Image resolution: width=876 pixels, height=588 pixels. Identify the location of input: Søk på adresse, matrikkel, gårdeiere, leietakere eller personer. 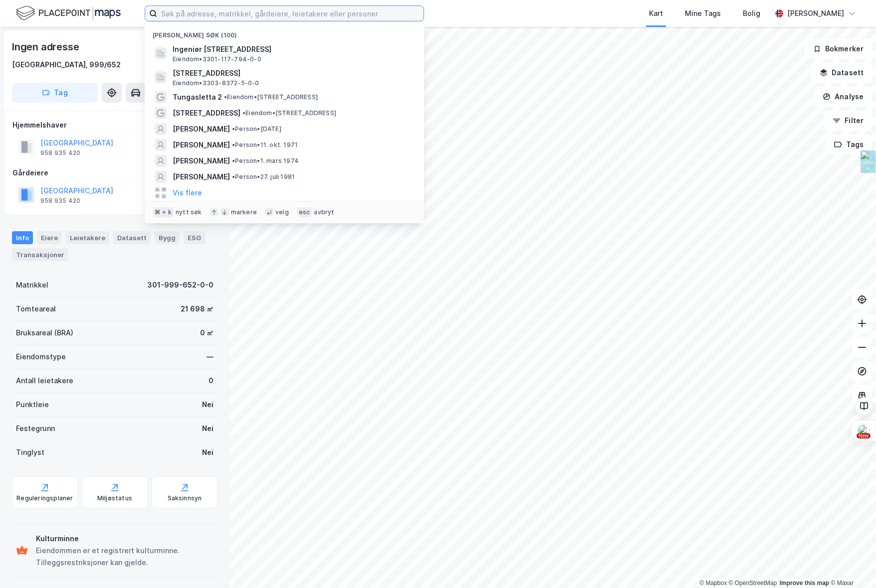
(290, 13).